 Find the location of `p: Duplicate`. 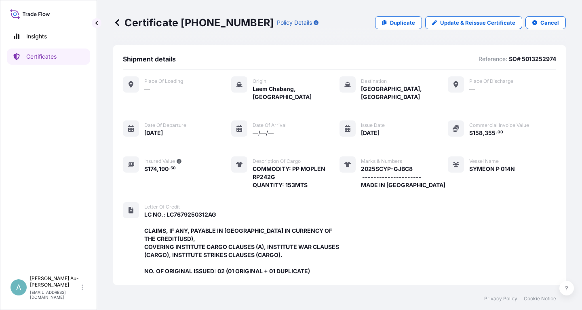

p: Duplicate is located at coordinates (402, 23).